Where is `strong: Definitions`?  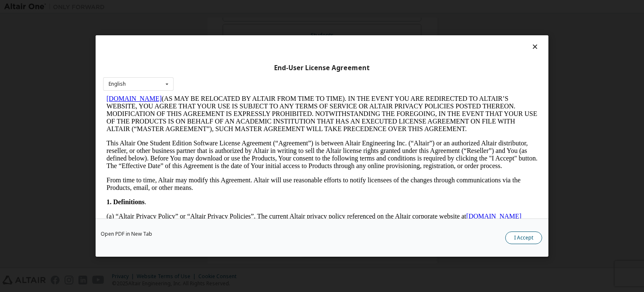 strong: Definitions is located at coordinates (25, 106).